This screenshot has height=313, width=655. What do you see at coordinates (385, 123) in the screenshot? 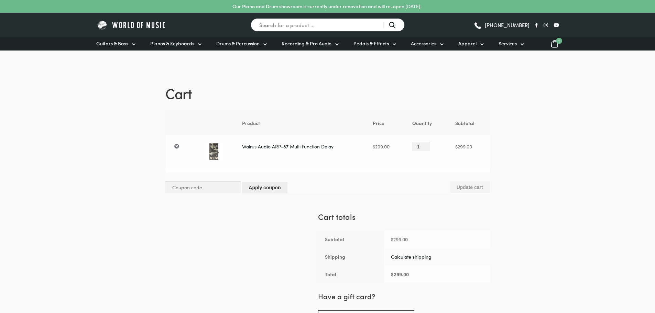
I see `th: Price` at bounding box center [385, 123].